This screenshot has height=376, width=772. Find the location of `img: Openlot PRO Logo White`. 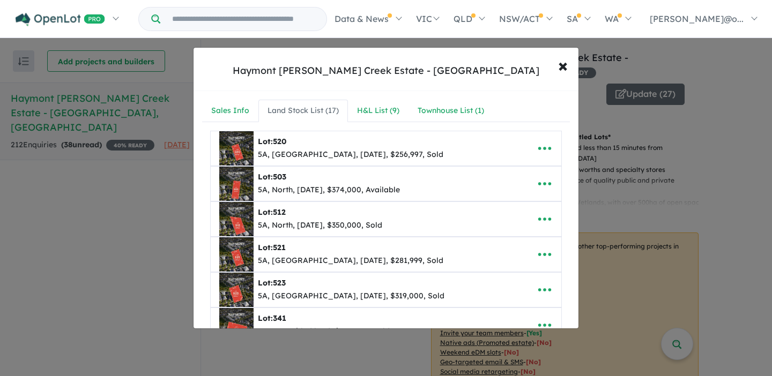

img: Openlot PRO Logo White is located at coordinates (60, 19).